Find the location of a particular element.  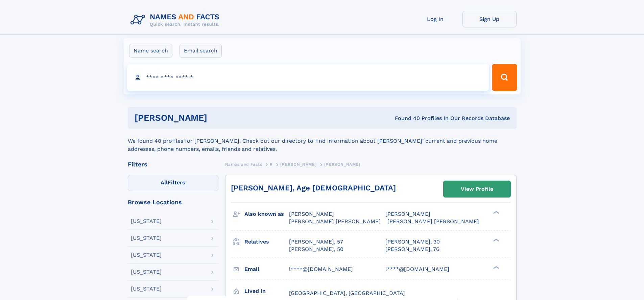

a: Sign Up is located at coordinates (489, 19).